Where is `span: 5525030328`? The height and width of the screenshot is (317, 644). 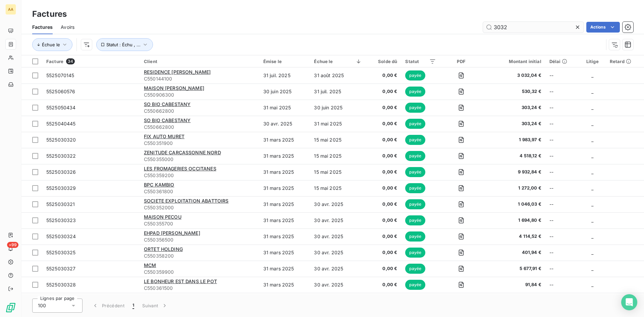
span: 5525030328 is located at coordinates (61, 285).